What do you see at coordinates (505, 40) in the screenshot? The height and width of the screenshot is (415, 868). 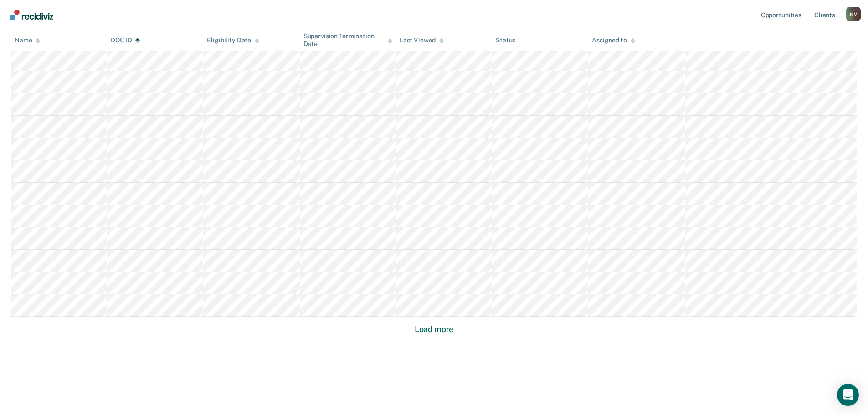 I see `div: Status` at bounding box center [505, 40].